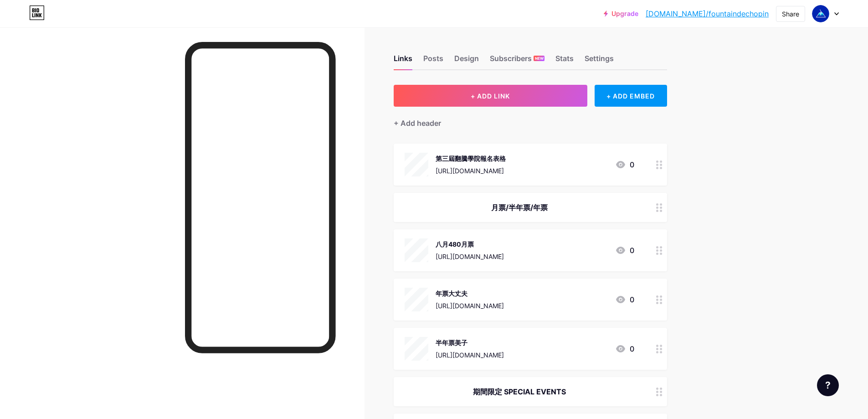  Describe the element at coordinates (471, 158) in the screenshot. I see `div: 第三屆翻騰學院報名表格` at that location.